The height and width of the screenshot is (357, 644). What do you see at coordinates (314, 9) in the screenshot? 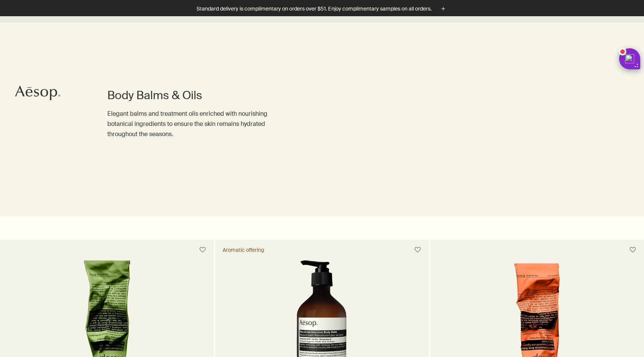
I see `p: Standard delivery is complimentary on orders over $51. Enjoy complimentary samples on all orders.` at bounding box center [314, 9].